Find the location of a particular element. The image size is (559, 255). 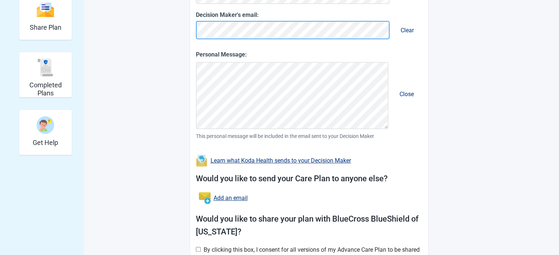

label: Decision Maker's email: is located at coordinates (309, 15).